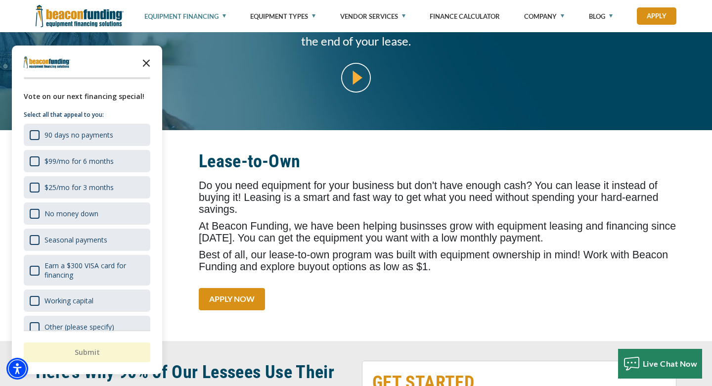  What do you see at coordinates (17, 368) in the screenshot?
I see `div: Accessibility Menu` at bounding box center [17, 368].